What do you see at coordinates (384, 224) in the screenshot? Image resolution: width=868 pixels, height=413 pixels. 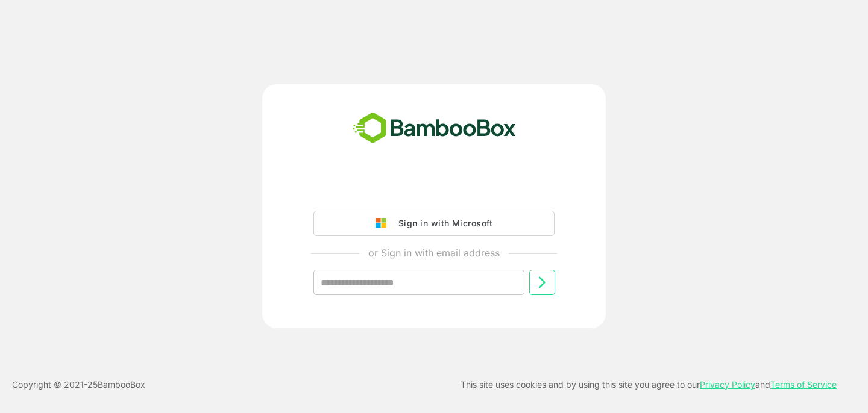 I see `img: google` at bounding box center [384, 224].